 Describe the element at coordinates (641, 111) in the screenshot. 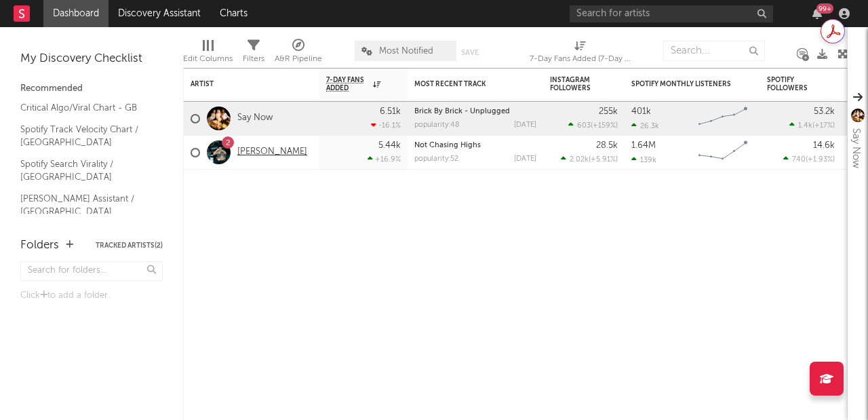

I see `div: 401k` at that location.